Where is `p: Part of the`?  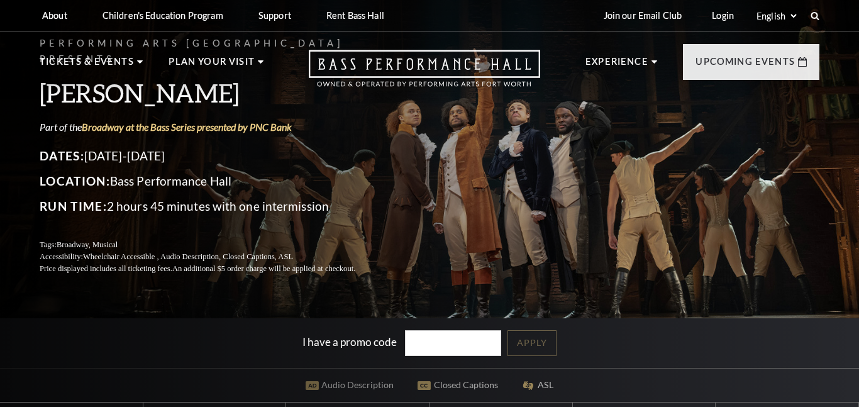 p: Part of the is located at coordinates (213, 127).